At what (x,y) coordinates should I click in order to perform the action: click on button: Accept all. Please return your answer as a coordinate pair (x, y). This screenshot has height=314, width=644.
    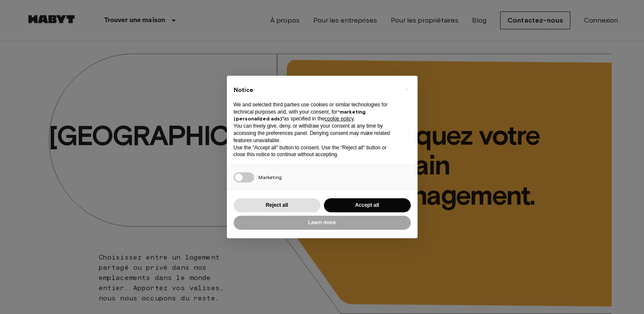
    Looking at the image, I should click on (368, 205).